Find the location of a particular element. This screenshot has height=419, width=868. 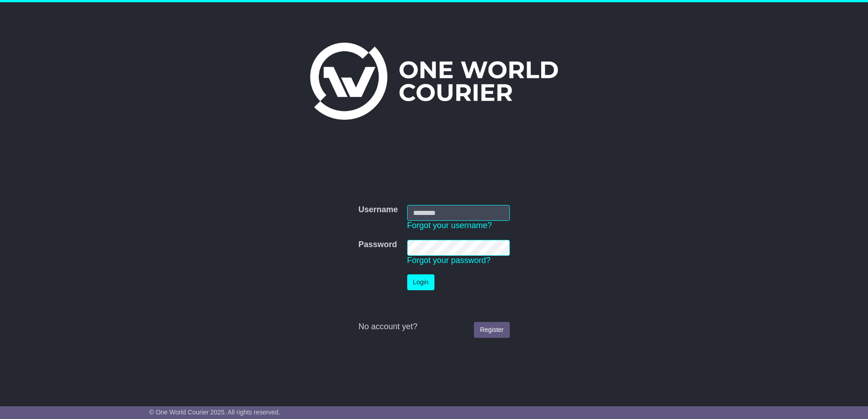

div: No account yet? is located at coordinates (434, 327).